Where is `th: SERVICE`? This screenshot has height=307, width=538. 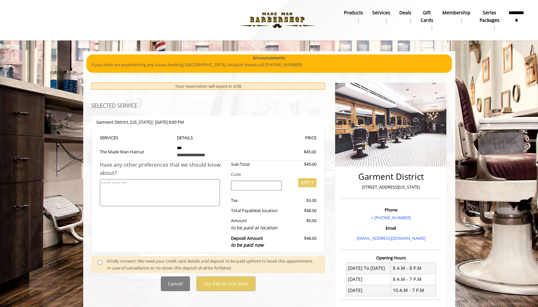
th: SERVICE is located at coordinates (136, 138).